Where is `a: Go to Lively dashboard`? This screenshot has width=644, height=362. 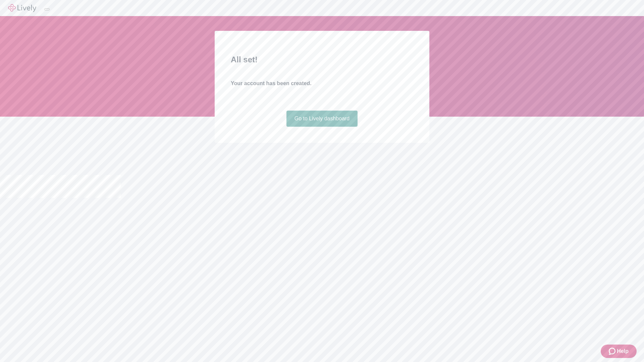 a: Go to Lively dashboard is located at coordinates (322, 119).